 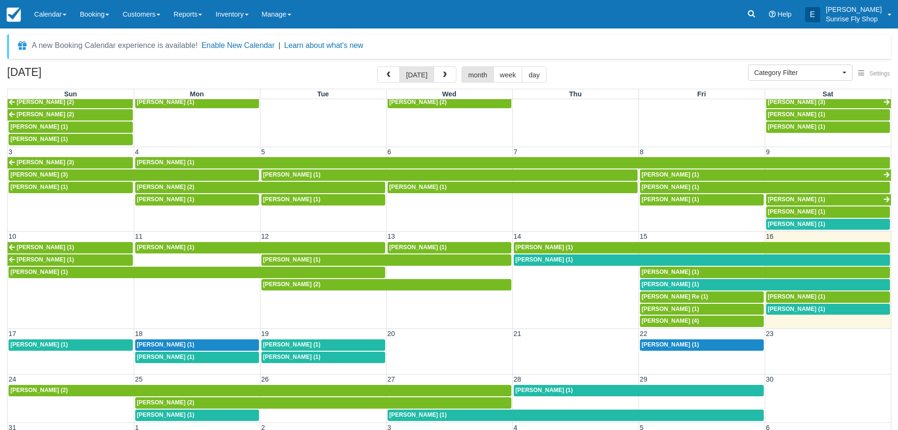 What do you see at coordinates (449, 94) in the screenshot?
I see `span: Wed` at bounding box center [449, 94].